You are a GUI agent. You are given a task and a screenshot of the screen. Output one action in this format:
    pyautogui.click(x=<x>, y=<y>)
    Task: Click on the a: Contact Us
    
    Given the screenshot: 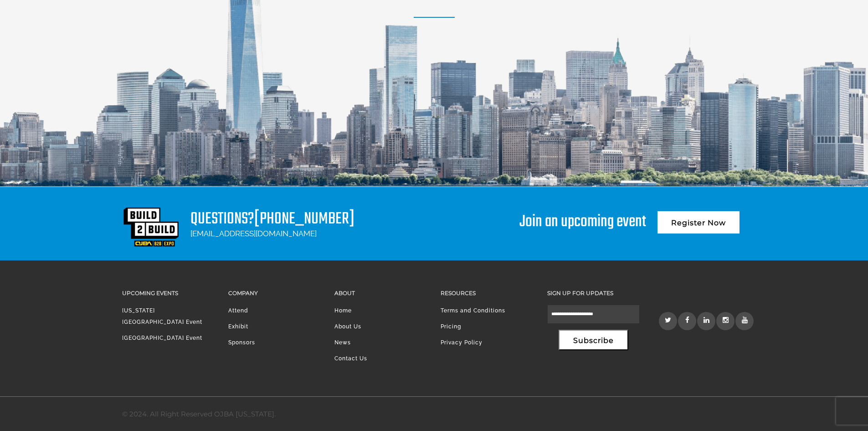 What is the action you would take?
    pyautogui.click(x=351, y=359)
    